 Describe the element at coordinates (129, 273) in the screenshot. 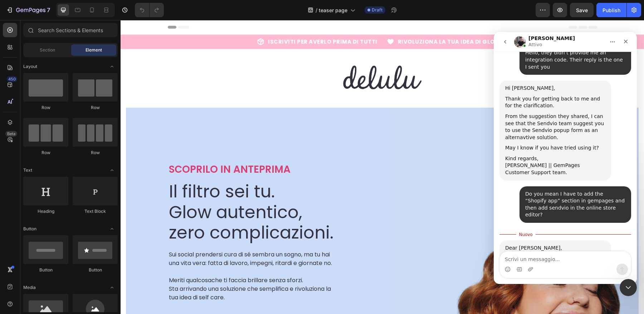

I see `span: Sta arrivando una soluzione che semplifica e rivoluziona la tua idea di self care.` at that location.